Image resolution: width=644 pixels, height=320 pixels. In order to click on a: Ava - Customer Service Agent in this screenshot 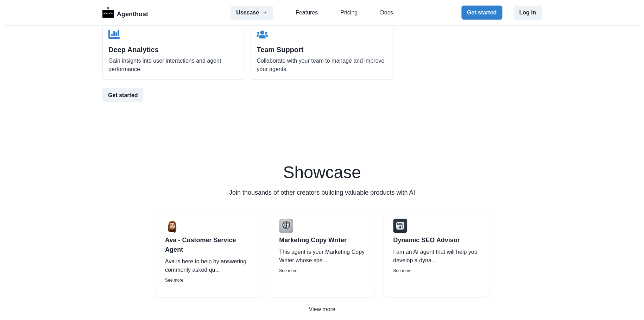, I will do `click(208, 245)`.